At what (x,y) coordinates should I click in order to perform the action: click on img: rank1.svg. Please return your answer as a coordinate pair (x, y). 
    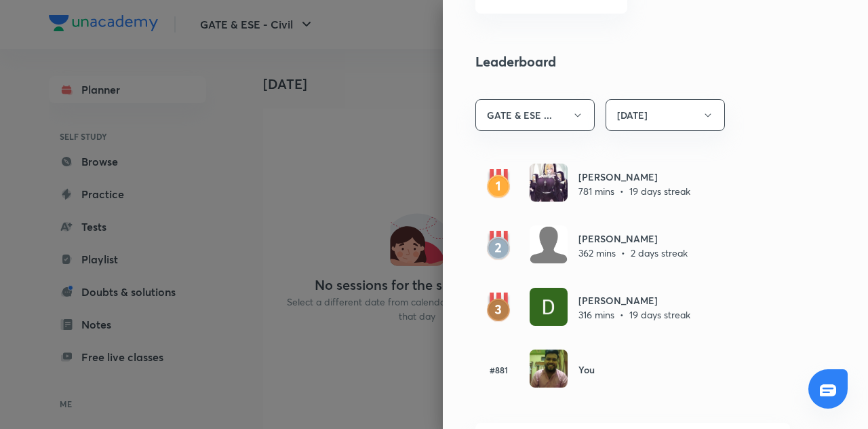
    Looking at the image, I should click on (499, 184).